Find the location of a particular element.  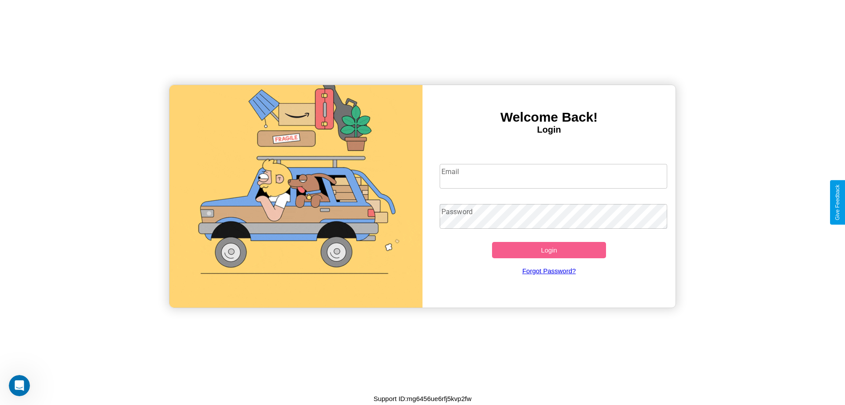

div: Give Feedback is located at coordinates (838, 202).